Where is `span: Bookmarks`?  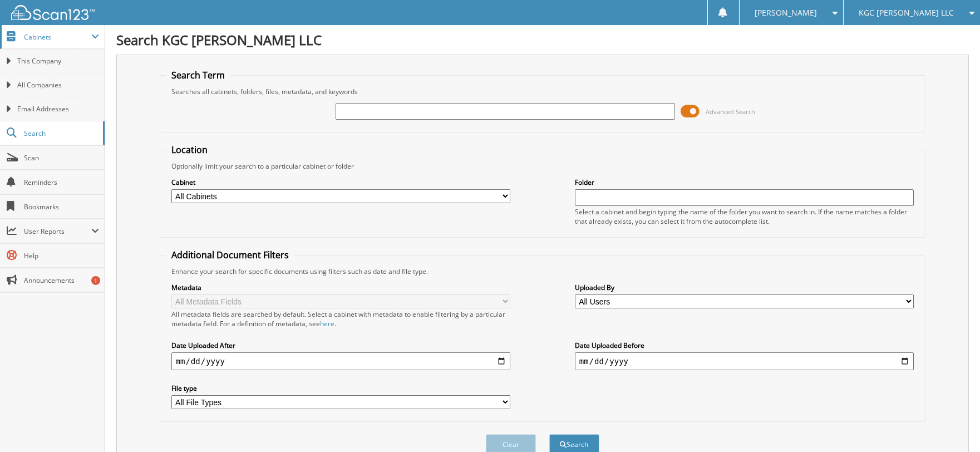
span: Bookmarks is located at coordinates (61, 207).